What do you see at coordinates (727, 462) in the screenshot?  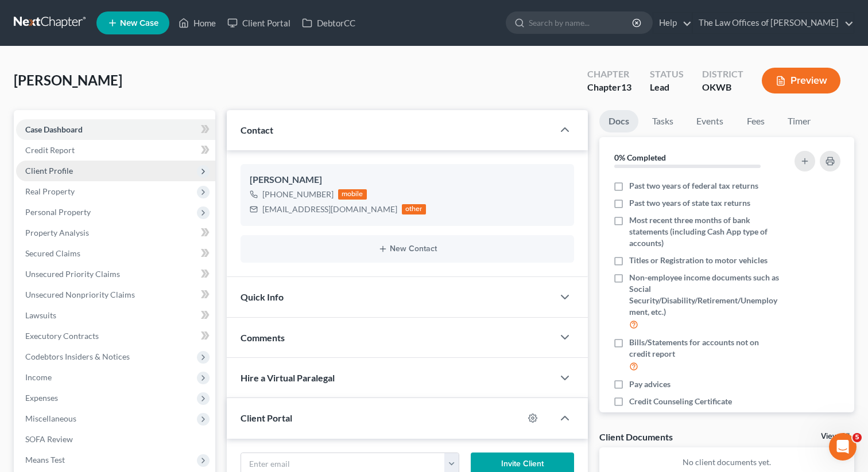 I see `p: No client documents yet.` at bounding box center [727, 462].